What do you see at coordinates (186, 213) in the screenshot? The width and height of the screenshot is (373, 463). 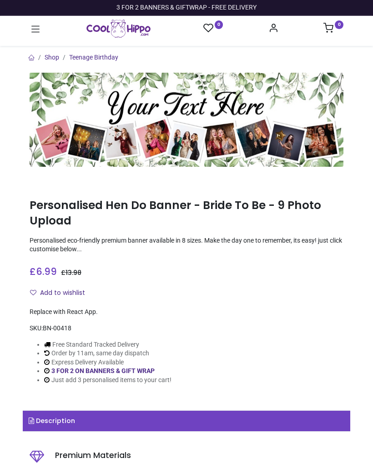 I see `h1: Personalised Hen Do Banner - Bride To Be - 9 Photo Upload` at bounding box center [186, 213].